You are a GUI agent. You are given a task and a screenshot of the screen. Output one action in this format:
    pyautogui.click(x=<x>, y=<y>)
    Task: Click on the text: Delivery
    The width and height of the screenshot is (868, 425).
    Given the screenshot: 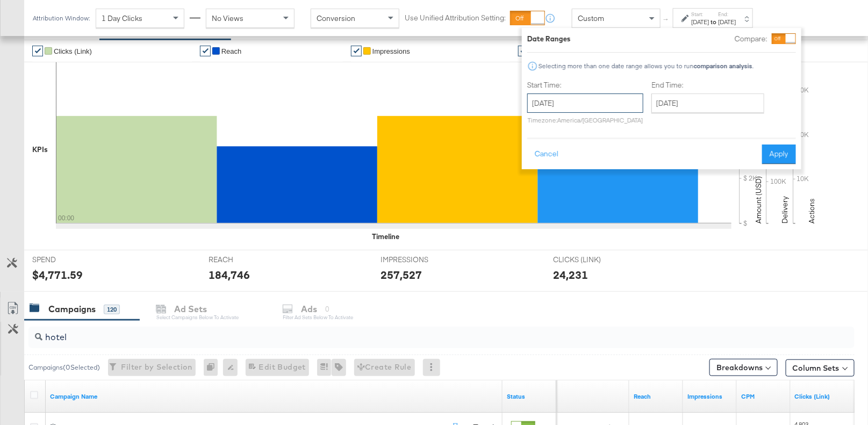 What is the action you would take?
    pyautogui.click(x=785, y=210)
    